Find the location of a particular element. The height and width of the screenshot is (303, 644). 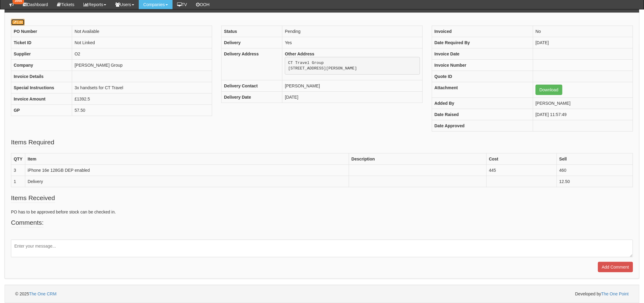

th: Supplier is located at coordinates (41, 54).